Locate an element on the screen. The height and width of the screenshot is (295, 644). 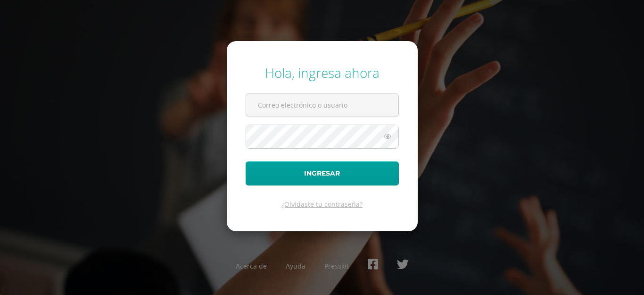
div: Hola, ingresa ahora is located at coordinates (322, 73).